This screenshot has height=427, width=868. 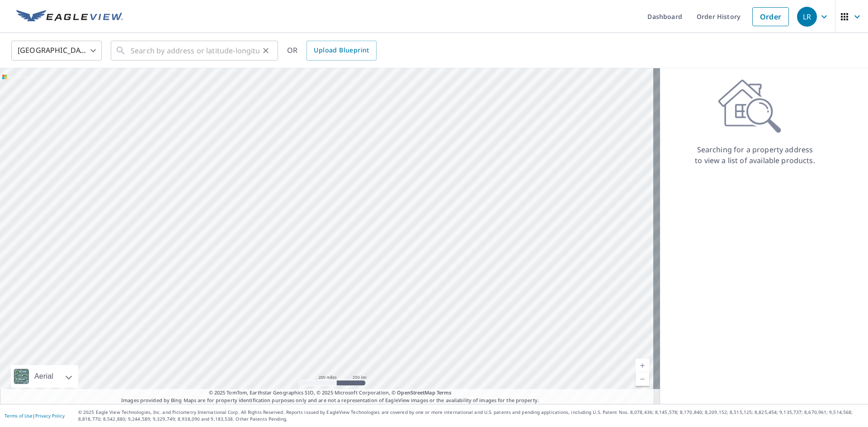 What do you see at coordinates (19, 416) in the screenshot?
I see `a: Terms of Use` at bounding box center [19, 416].